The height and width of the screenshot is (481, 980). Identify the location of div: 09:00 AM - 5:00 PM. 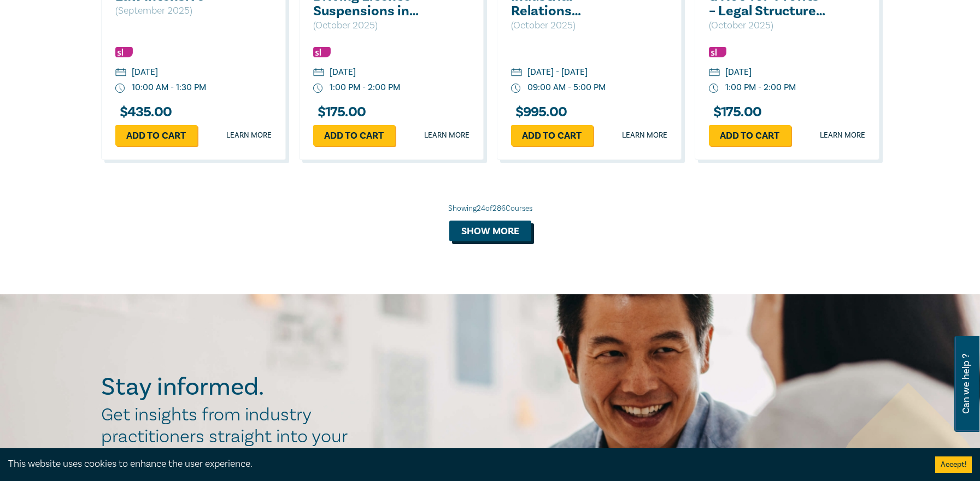
(566, 88).